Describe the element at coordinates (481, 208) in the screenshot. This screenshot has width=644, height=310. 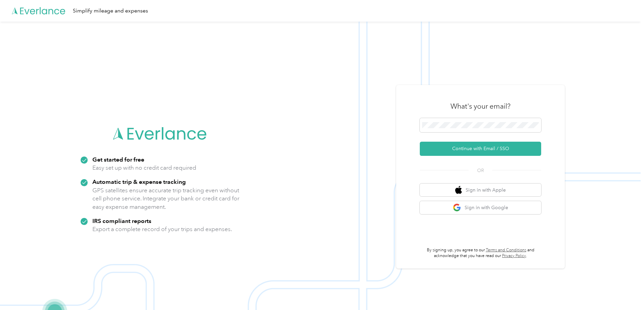
I see `button: google logoSign in with Google` at that location.